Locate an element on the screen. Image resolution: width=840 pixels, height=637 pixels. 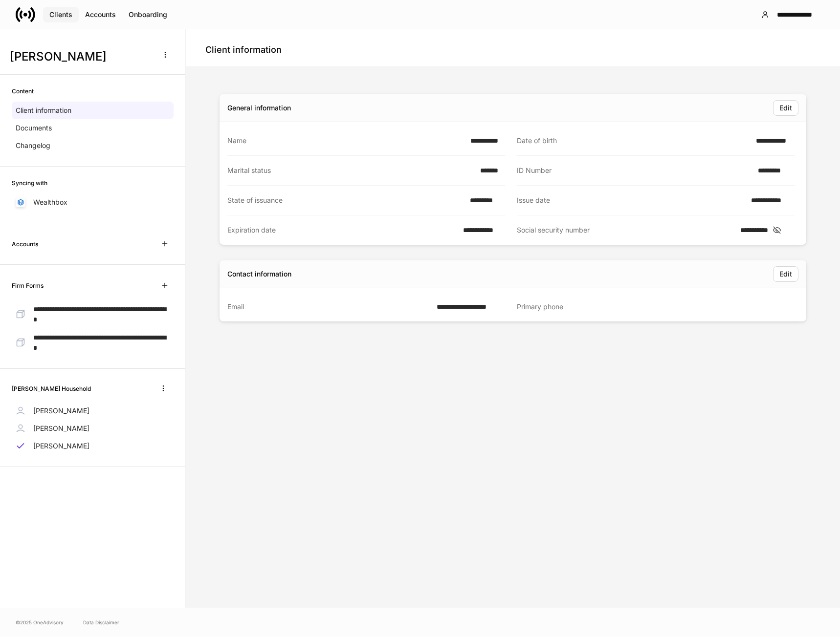
div: State of issuance is located at coordinates (346, 200).